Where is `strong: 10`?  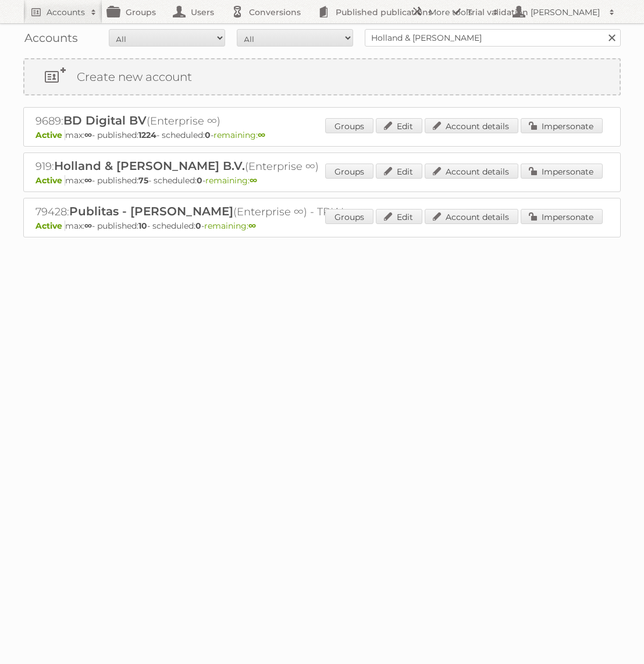 strong: 10 is located at coordinates (142, 226).